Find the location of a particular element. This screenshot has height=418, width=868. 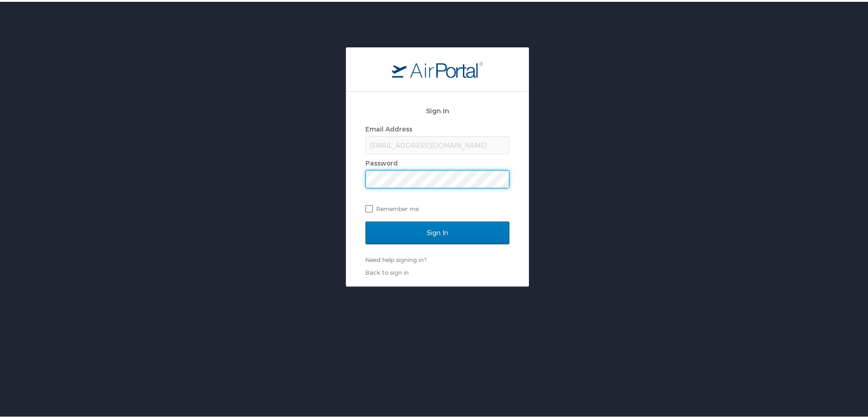

a: Back to sign in is located at coordinates (387, 271).